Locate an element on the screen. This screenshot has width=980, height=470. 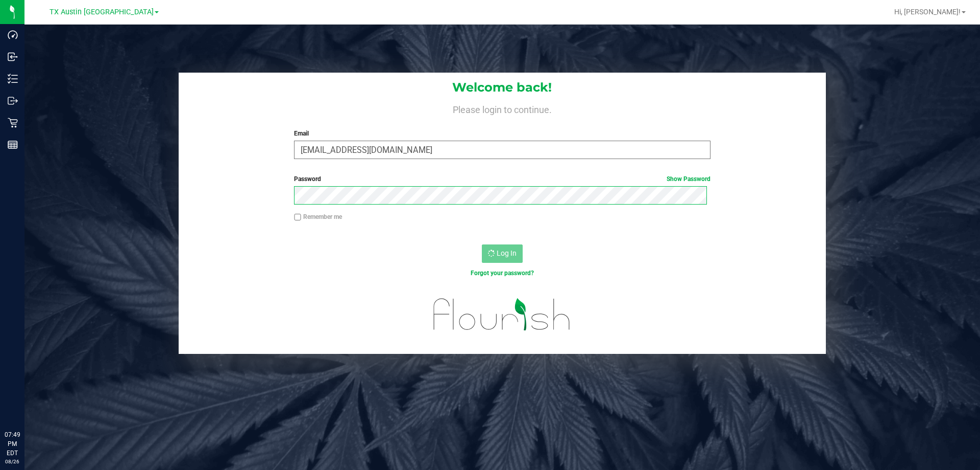
span: Password is located at coordinates (308, 179).